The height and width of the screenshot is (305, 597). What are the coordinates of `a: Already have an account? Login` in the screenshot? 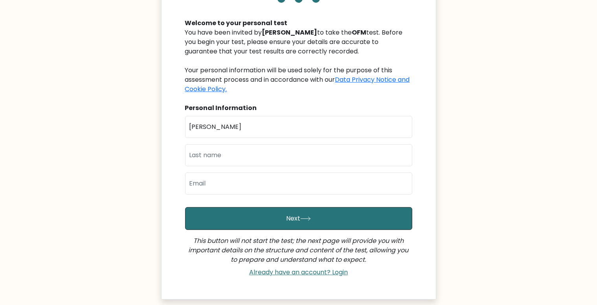 It's located at (298, 272).